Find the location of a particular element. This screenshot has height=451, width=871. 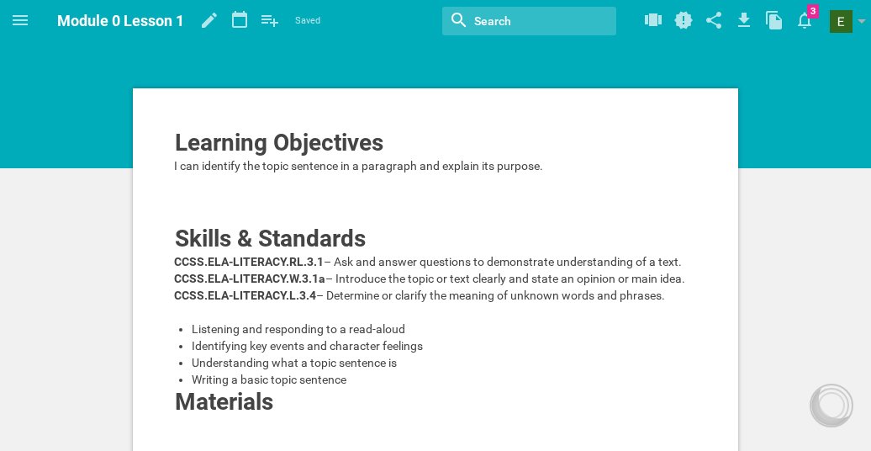

span: CCSS.ELA-LITERACY.W.3.1a is located at coordinates (250, 278).